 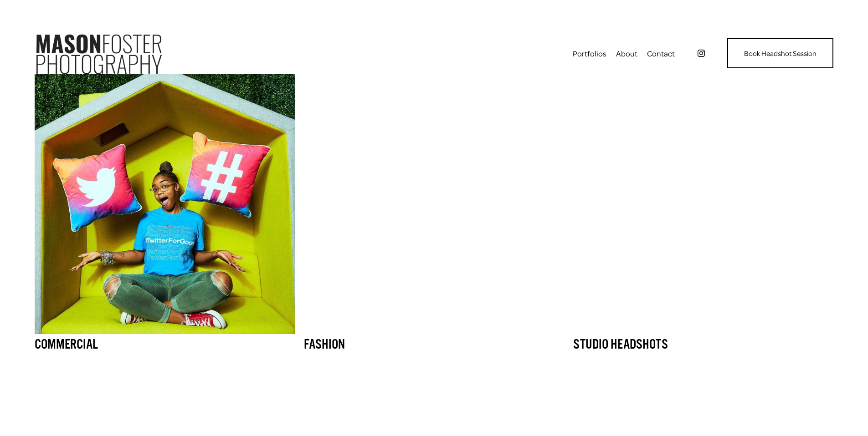 I want to click on span: Portfolios, so click(x=590, y=53).